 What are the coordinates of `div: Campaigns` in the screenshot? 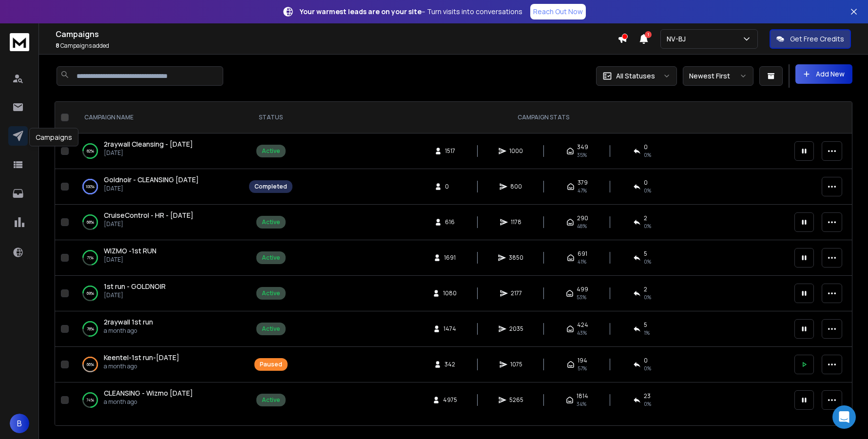 It's located at (53, 137).